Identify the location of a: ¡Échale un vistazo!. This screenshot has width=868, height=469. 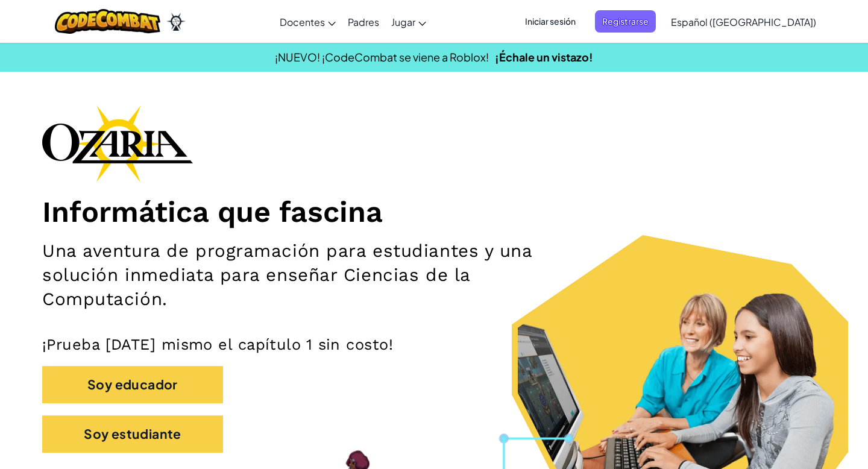
(544, 56).